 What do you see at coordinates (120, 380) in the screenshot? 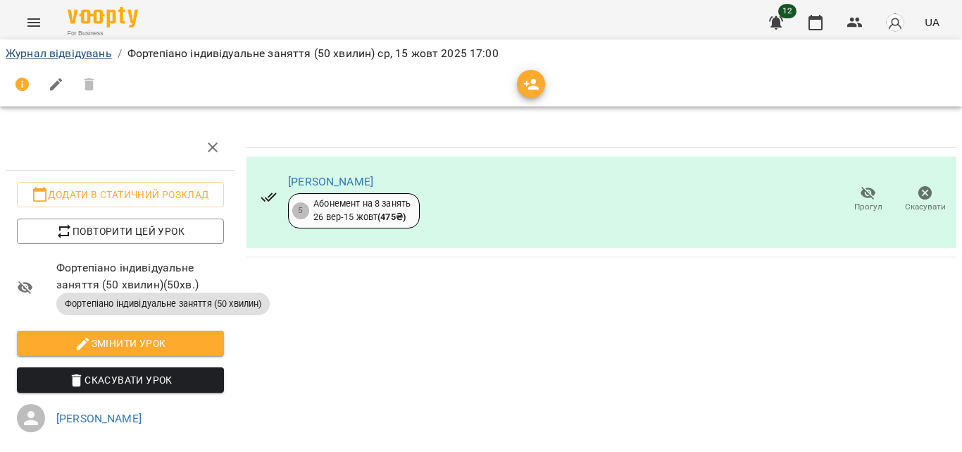
I see `button: Скасувати Урок` at bounding box center [120, 380].